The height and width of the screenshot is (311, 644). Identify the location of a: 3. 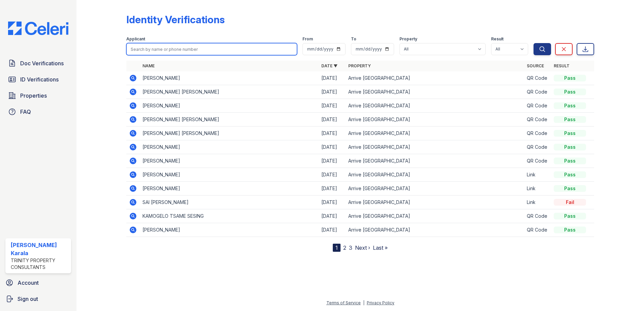
(351, 248).